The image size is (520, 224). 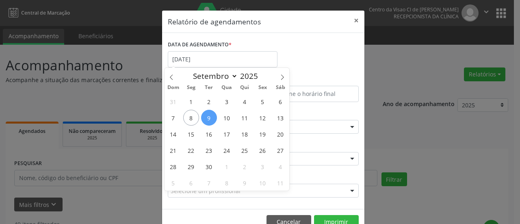 What do you see at coordinates (173, 101) in the screenshot?
I see `span: Agosto 31, 2025` at bounding box center [173, 101].